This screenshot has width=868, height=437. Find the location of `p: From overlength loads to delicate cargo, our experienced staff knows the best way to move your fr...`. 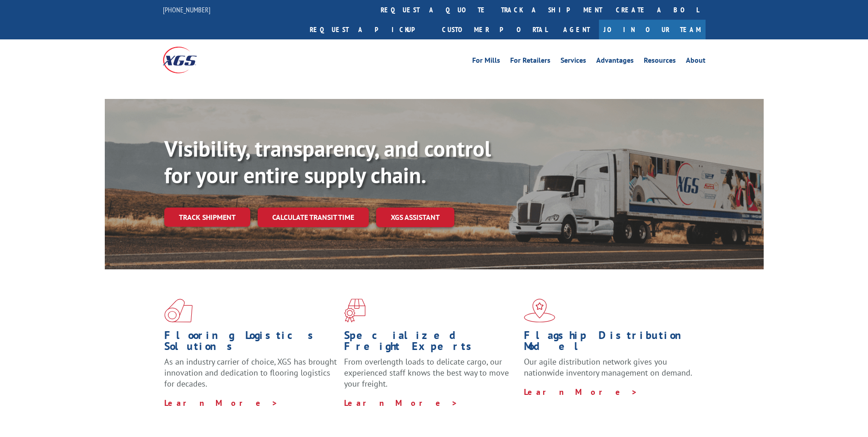

p: From overlength loads to delicate cargo, our experienced staff knows the best way to move your fr... is located at coordinates (430, 376).